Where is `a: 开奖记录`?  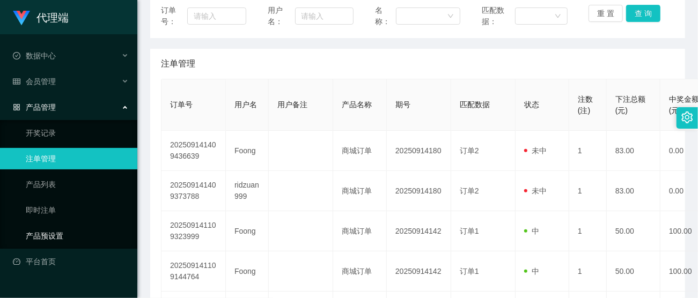 a: 开奖记录 is located at coordinates (77, 133).